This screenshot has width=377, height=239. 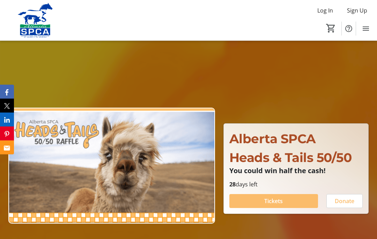 I want to click on p: days left, so click(x=296, y=184).